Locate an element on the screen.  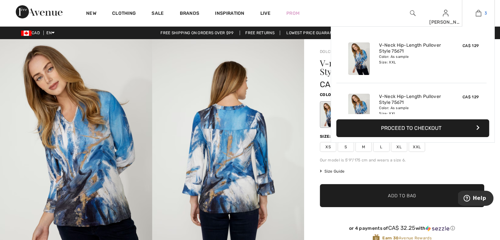
span: Help is located at coordinates (21, 8).